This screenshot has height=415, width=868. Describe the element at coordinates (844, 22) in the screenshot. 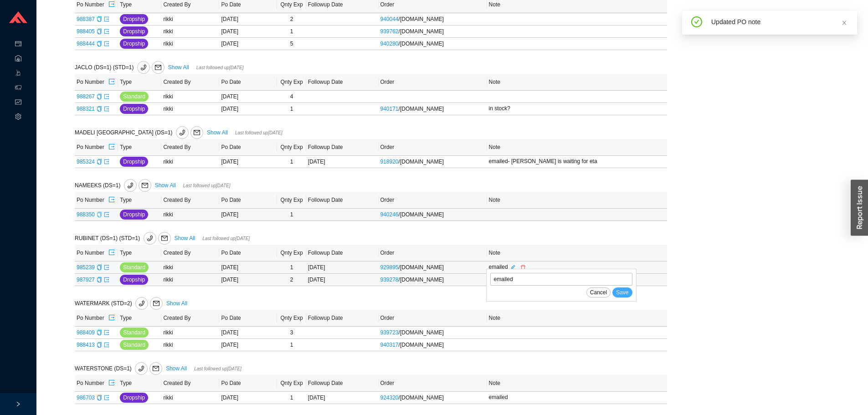

I see `span: close` at that location.